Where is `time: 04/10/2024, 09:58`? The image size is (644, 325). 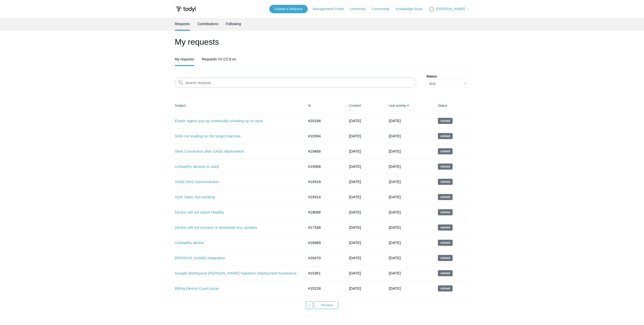
time: 04/10/2024, 09:58 is located at coordinates (355, 243).